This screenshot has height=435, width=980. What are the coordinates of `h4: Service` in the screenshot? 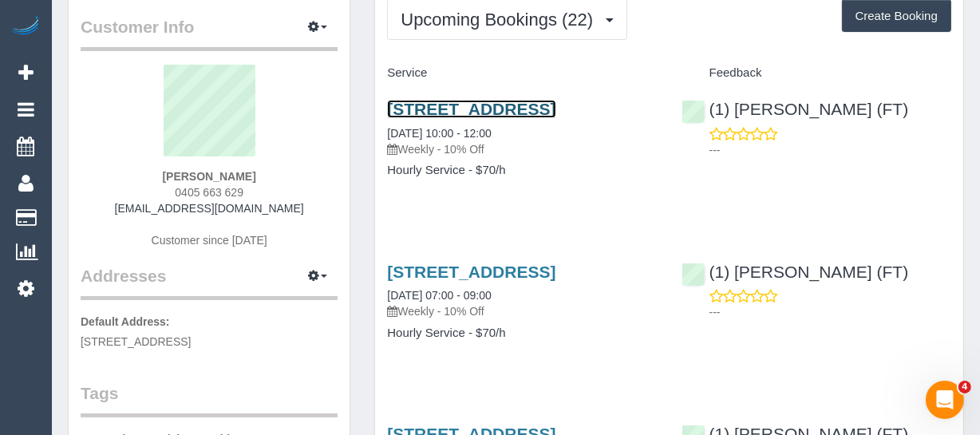 It's located at (522, 73).